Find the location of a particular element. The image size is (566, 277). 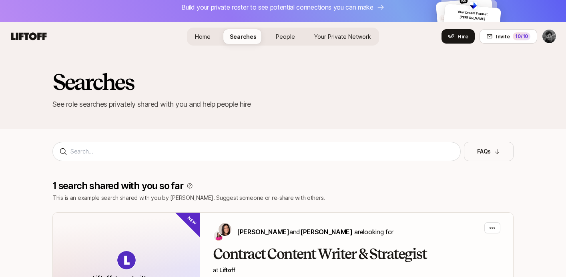

h2: Searches is located at coordinates (283, 82).